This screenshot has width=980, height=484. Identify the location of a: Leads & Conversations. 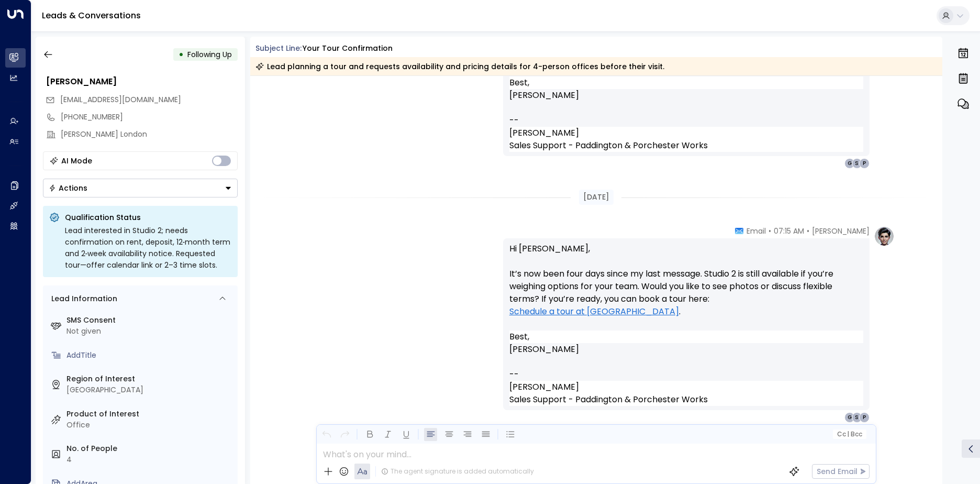
(91, 16).